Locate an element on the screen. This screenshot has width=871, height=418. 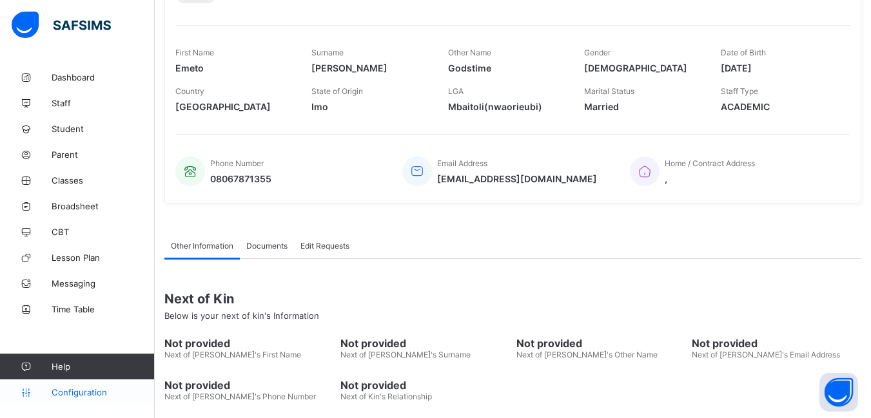
span: LGA is located at coordinates (456, 91).